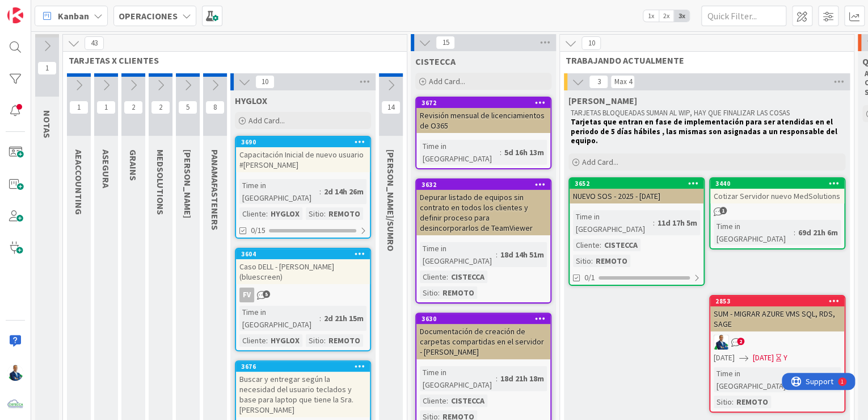 Image resolution: width=868 pixels, height=420 pixels. I want to click on div: 3630, so click(485, 319).